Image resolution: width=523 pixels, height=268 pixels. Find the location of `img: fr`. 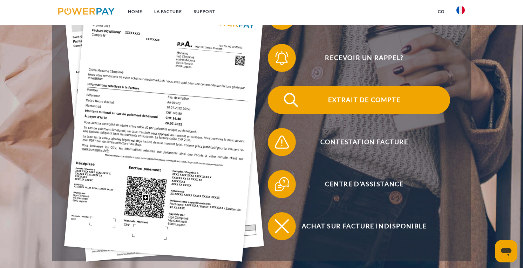

img: fr is located at coordinates (461, 10).